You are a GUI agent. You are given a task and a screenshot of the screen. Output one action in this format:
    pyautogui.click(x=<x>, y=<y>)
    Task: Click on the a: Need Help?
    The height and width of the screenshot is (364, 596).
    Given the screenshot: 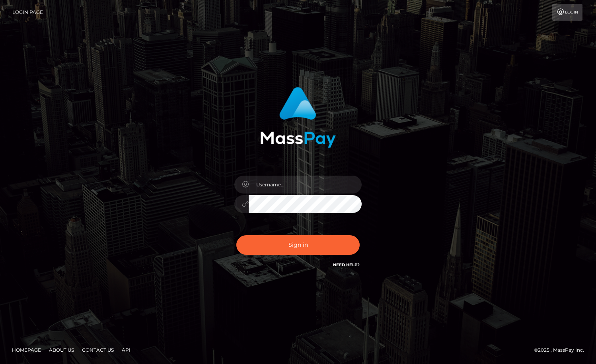 What is the action you would take?
    pyautogui.click(x=346, y=265)
    